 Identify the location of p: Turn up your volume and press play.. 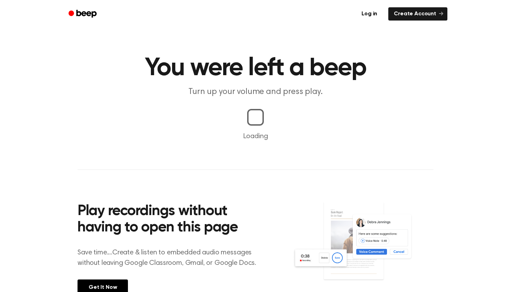
(256, 92).